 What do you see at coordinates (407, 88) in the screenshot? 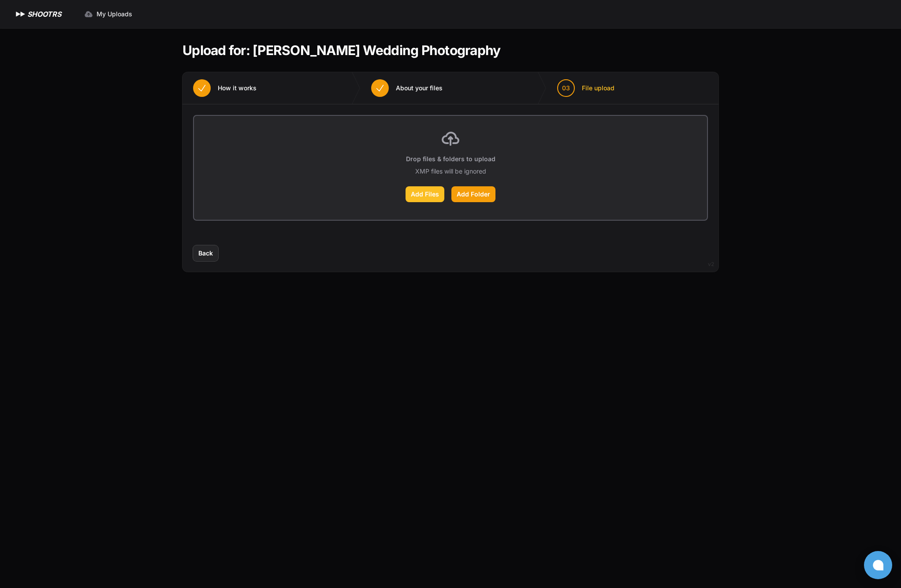
I see `button: About your files` at bounding box center [407, 88].